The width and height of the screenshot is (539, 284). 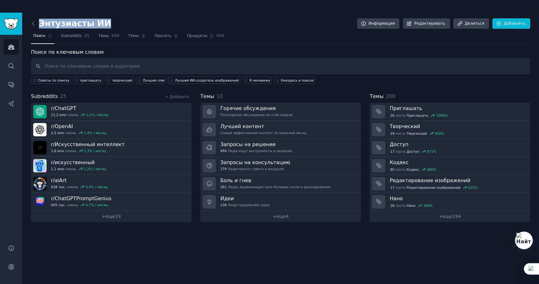 What do you see at coordinates (280, 166) in the screenshot?
I see `a: Запросы на консультацию279Люди просят совета и ресурсов` at bounding box center [280, 166].